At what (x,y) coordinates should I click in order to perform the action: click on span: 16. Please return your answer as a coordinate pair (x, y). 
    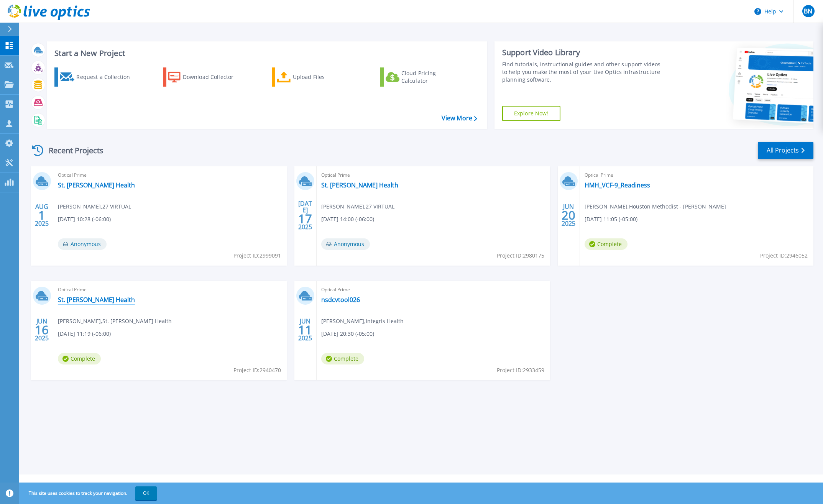
    Looking at the image, I should click on (42, 330).